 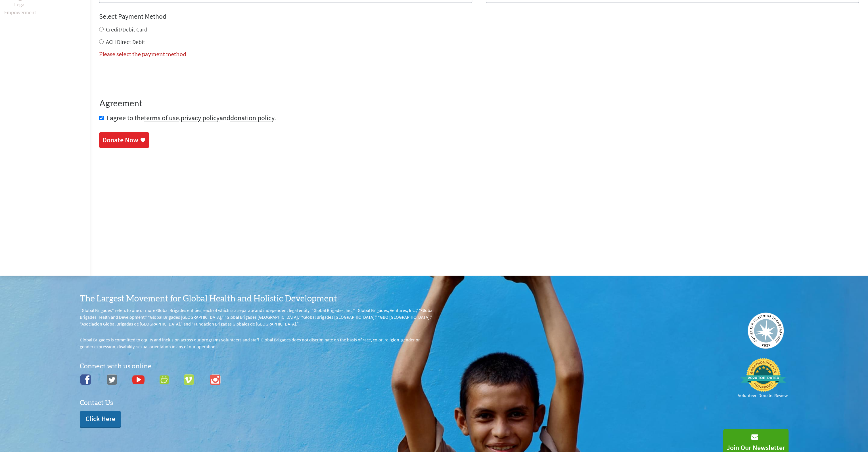 I want to click on div: Donate Now, so click(x=120, y=140).